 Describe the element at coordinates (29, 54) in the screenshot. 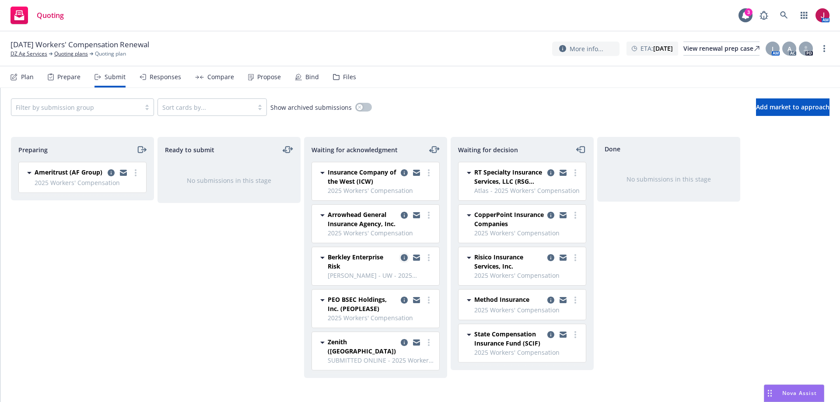

I see `a: DZ Ag Services` at that location.